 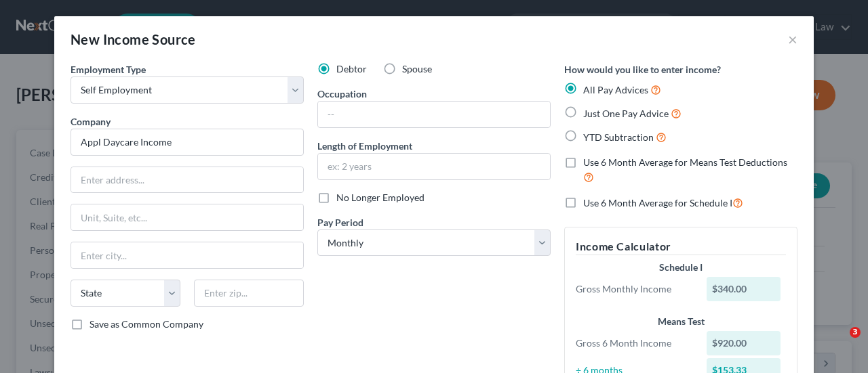 I want to click on input: Search company by name..., so click(x=187, y=142).